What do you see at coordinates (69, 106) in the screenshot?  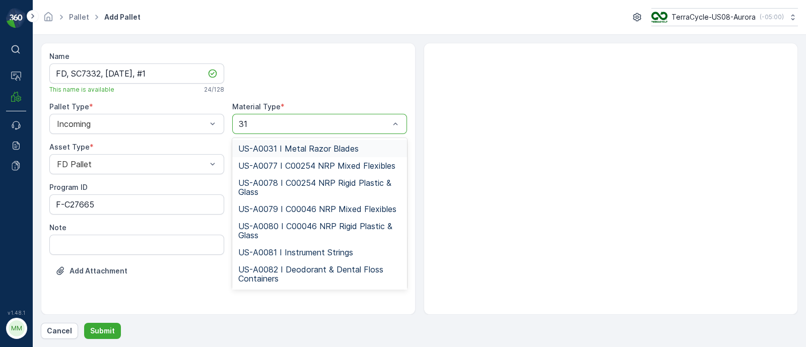 I see `label: Pallet Type` at bounding box center [69, 106].